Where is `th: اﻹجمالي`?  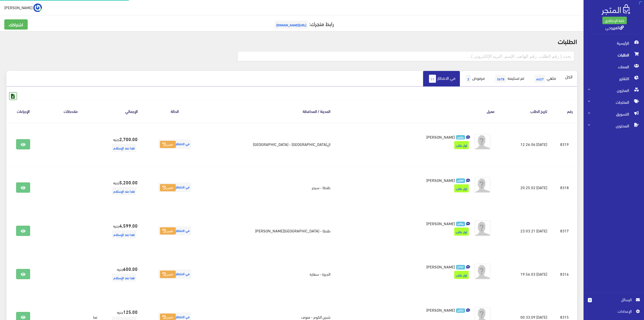 th: اﻹجمالي is located at coordinates (122, 111).